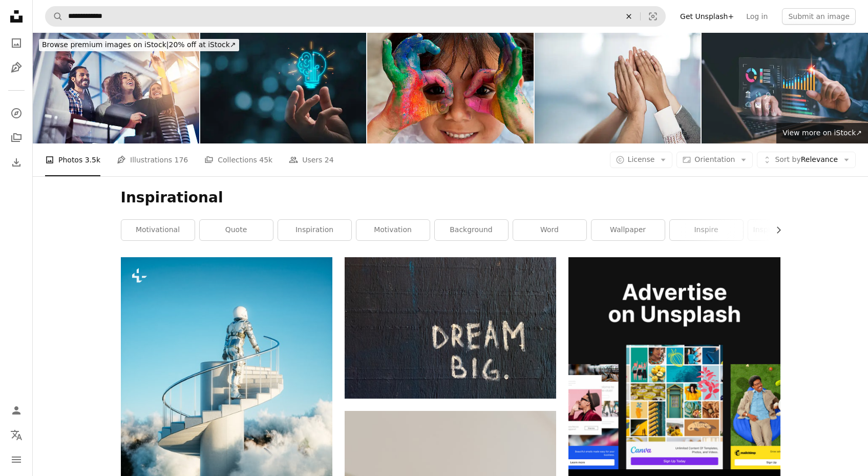 The height and width of the screenshot is (476, 868). What do you see at coordinates (139, 45) in the screenshot?
I see `a: Browse premium images on iStock|20% off at iStock↗` at bounding box center [139, 45].